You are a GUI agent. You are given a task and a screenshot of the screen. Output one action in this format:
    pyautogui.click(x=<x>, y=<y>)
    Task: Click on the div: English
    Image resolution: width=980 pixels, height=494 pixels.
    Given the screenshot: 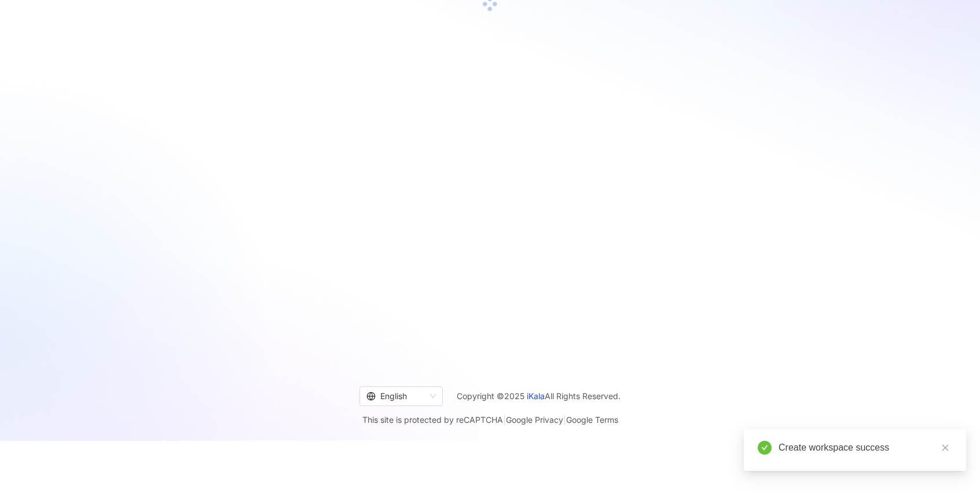 What is the action you would take?
    pyautogui.click(x=396, y=396)
    